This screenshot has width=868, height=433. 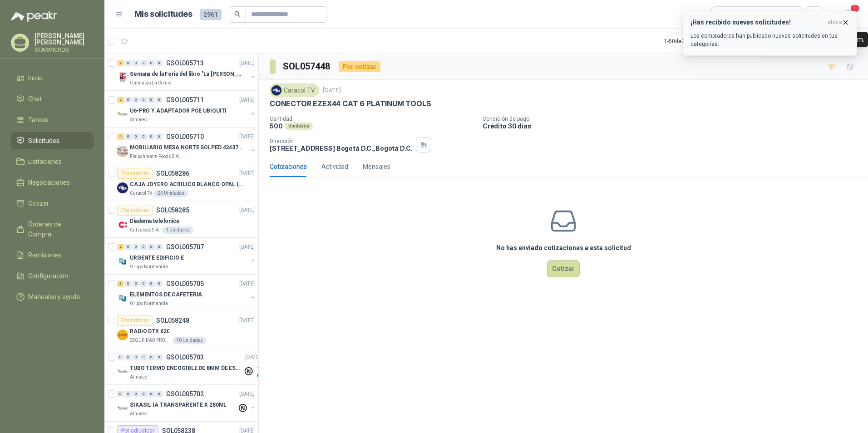 What do you see at coordinates (52, 162) in the screenshot?
I see `a: Licitaciones` at bounding box center [52, 162].